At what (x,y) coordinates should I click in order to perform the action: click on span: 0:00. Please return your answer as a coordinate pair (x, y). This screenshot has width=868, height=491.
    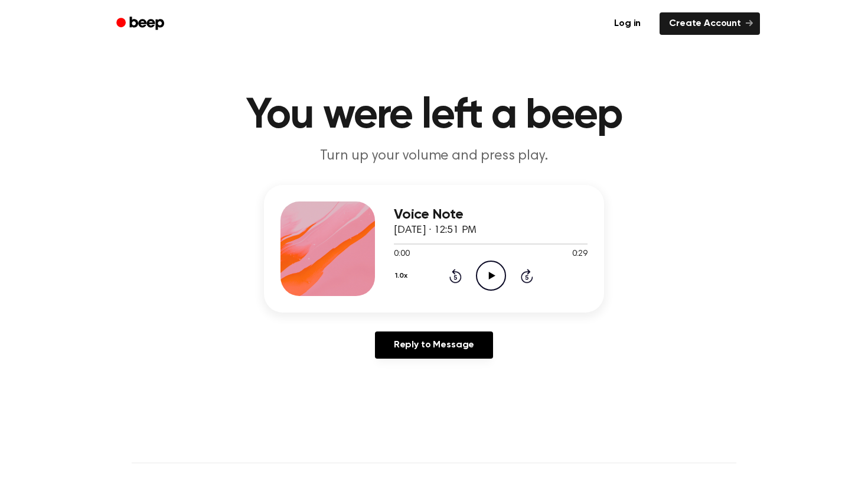
    Looking at the image, I should click on (402, 254).